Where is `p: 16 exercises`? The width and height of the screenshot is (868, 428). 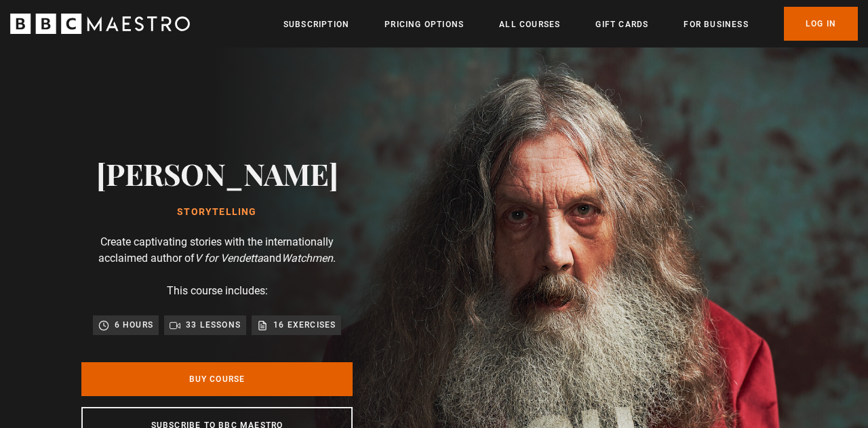
p: 16 exercises is located at coordinates (304, 325).